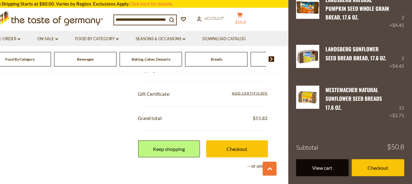 Image resolution: width=412 pixels, height=184 pixels. Describe the element at coordinates (260, 118) in the screenshot. I see `span: $51.82` at that location.